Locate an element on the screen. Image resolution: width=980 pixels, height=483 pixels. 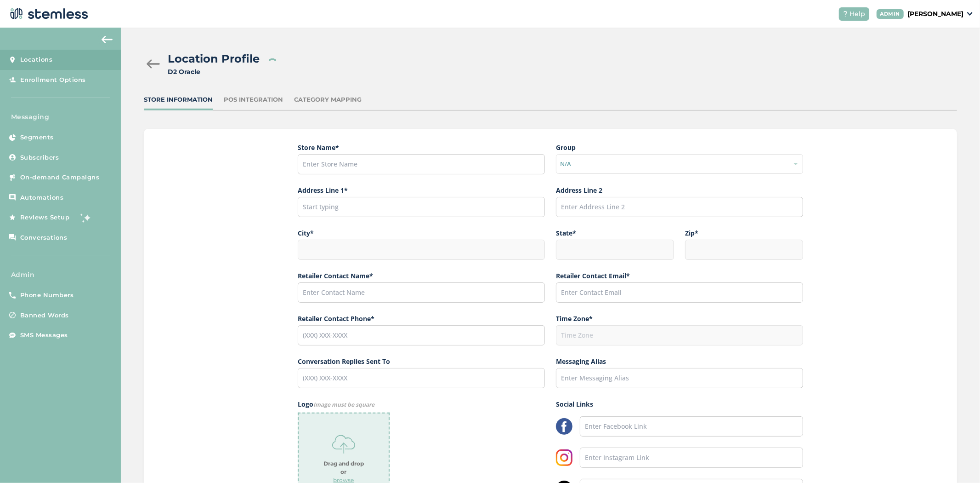
div: ADMIN is located at coordinates (890, 14).